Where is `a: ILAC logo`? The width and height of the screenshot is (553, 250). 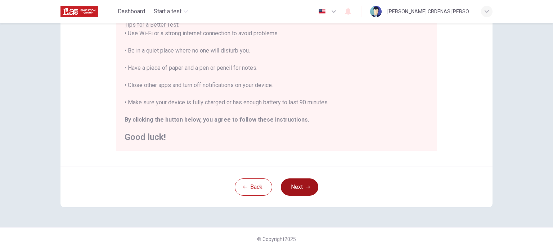
a: ILAC logo is located at coordinates (87, 12).